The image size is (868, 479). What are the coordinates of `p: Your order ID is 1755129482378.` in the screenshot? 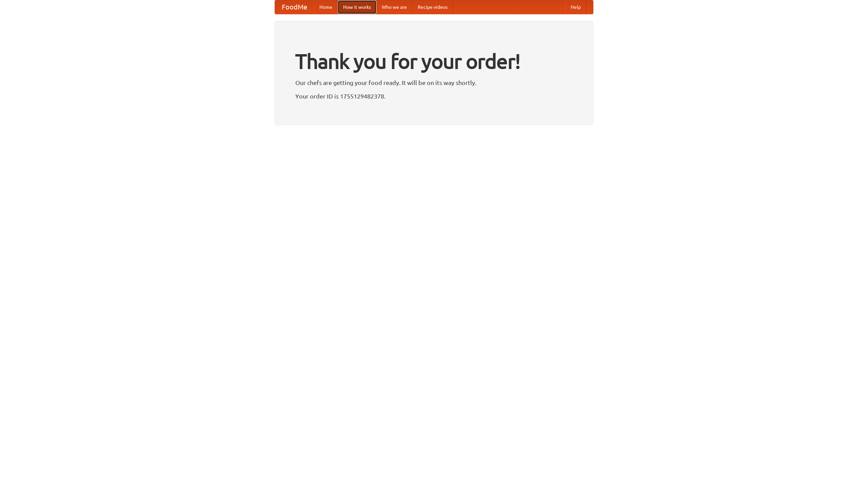 It's located at (434, 97).